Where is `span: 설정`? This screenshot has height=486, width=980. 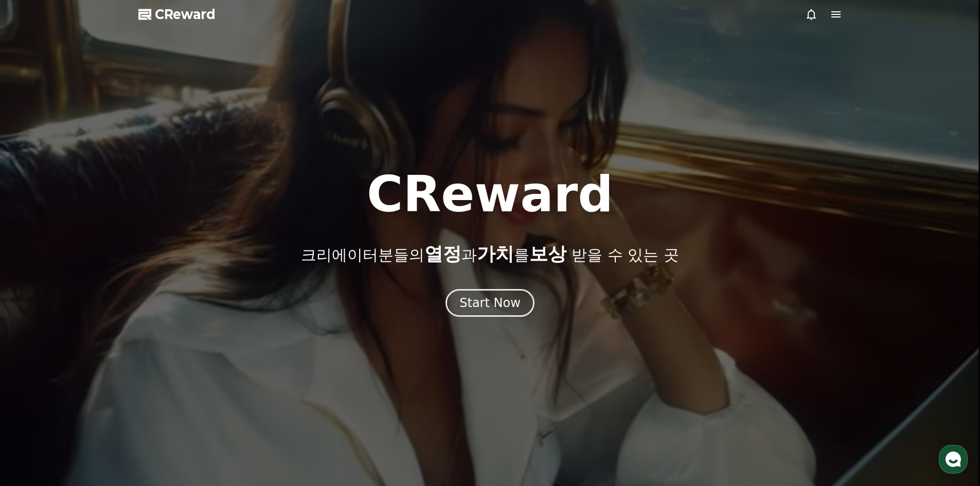 span: 설정 is located at coordinates (165, 346).